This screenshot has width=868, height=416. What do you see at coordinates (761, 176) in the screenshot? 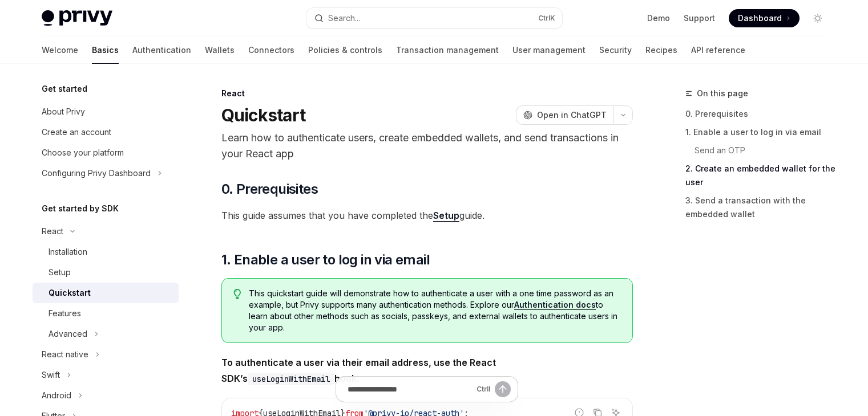
I see `a: 2. Create an embedded wallet for the user` at bounding box center [761, 176].